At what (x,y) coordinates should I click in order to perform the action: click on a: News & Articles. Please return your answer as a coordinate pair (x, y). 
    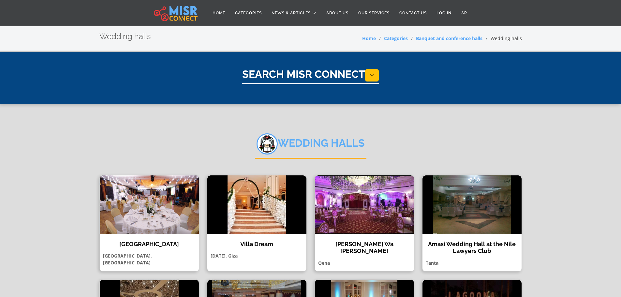
    Looking at the image, I should click on (294, 13).